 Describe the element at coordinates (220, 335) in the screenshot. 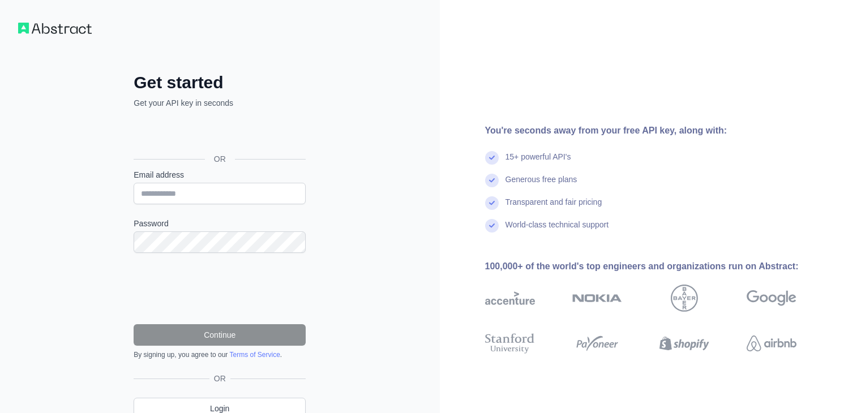

I see `button: Continue` at that location.